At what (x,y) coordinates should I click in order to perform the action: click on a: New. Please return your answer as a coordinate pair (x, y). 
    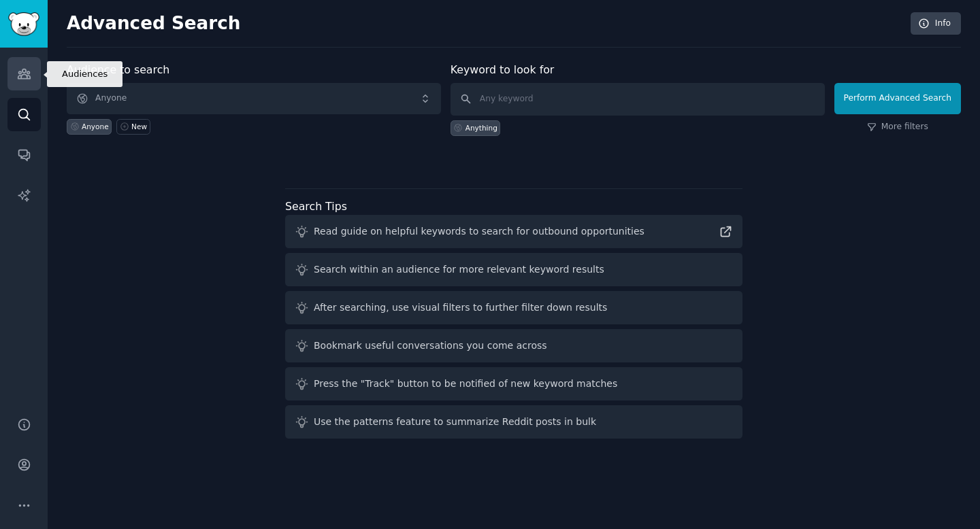
    Looking at the image, I should click on (132, 126).